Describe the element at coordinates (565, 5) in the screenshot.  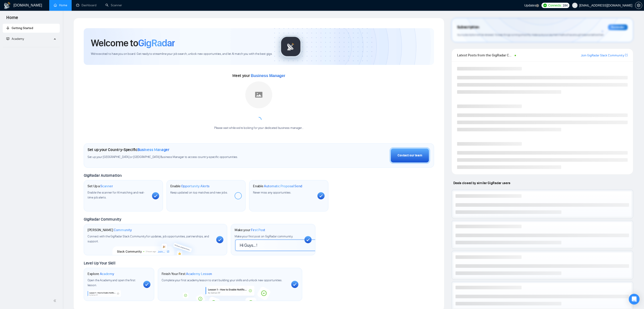
I see `span: 184` at that location.